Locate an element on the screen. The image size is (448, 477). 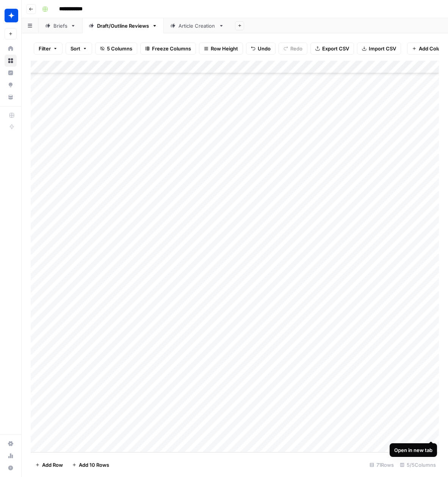
div: Draft/Outline Reviews is located at coordinates (123, 26).